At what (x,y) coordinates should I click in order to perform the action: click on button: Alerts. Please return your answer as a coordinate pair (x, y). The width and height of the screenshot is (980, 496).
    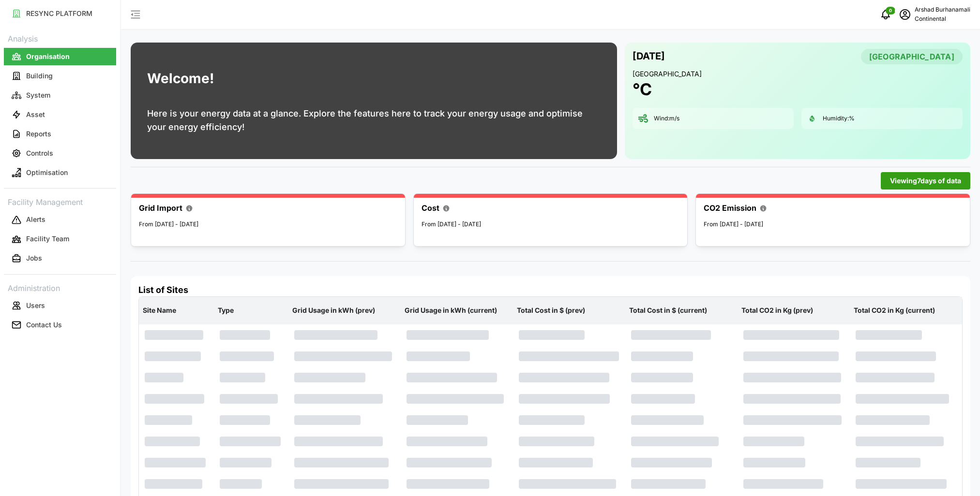
    Looking at the image, I should click on (60, 220).